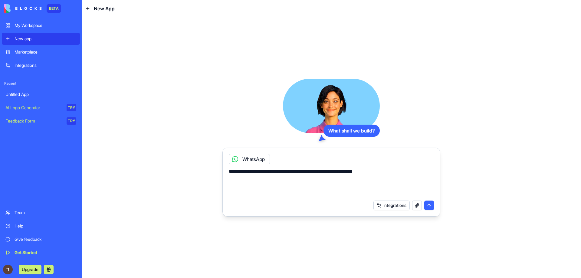 The width and height of the screenshot is (581, 278). Describe the element at coordinates (45, 239) in the screenshot. I see `div: Give feedback` at that location.